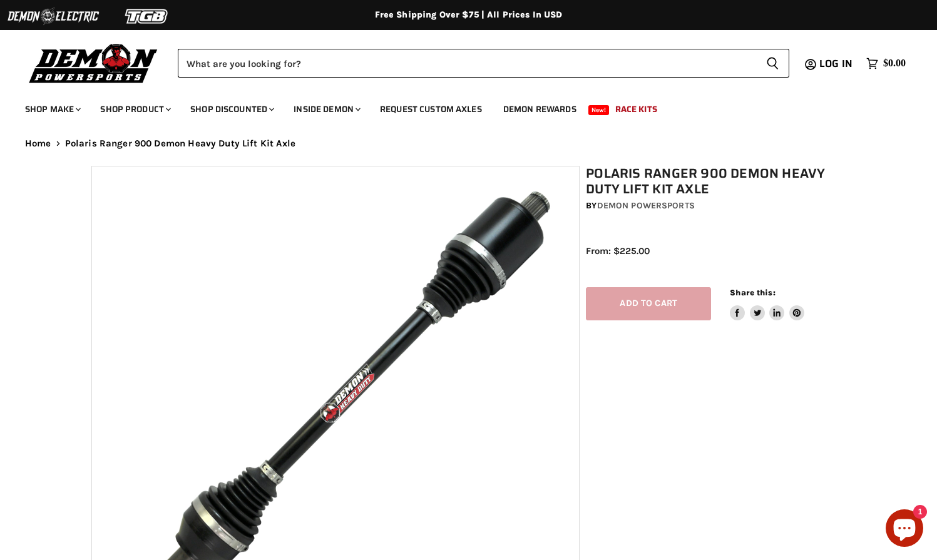 The image size is (937, 560). What do you see at coordinates (459, 107) in the screenshot?
I see `ul: Main menu` at bounding box center [459, 107].